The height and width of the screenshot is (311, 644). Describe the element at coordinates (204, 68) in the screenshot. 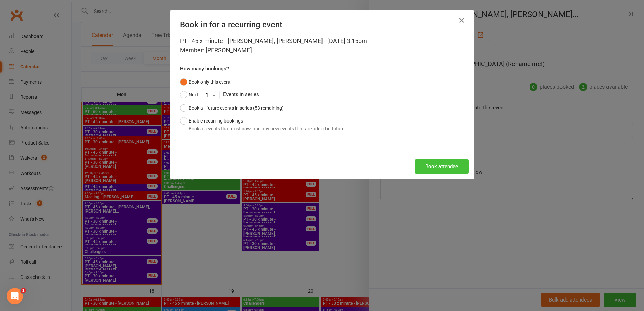

I see `label: How many bookings?` at that location.